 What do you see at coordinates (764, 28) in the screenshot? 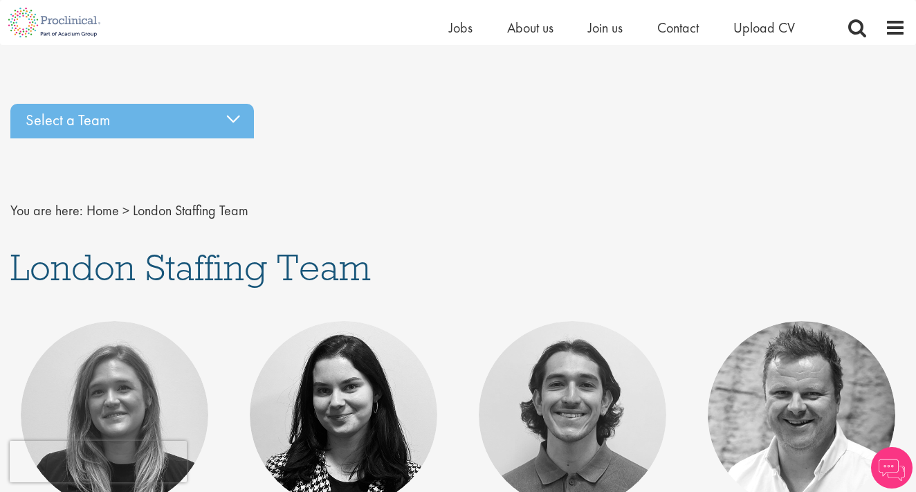
I see `span: Upload CV` at bounding box center [764, 28].